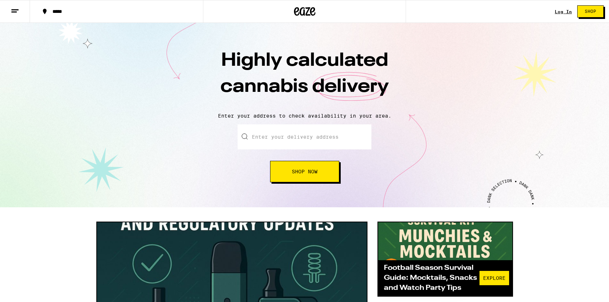 The height and width of the screenshot is (302, 609). Describe the element at coordinates (446, 259) in the screenshot. I see `a: Football Season Survival Guide: Mocktails, Snacks and Watch Party TipsExplore` at that location.